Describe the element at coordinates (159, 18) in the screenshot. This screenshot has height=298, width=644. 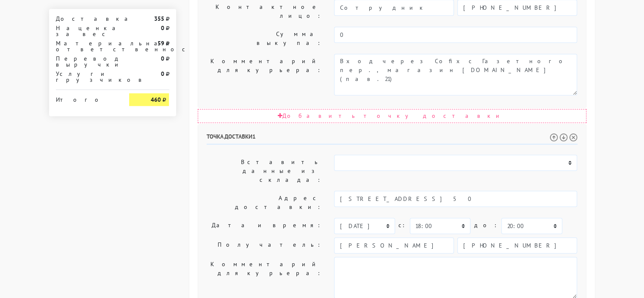
I see `strong: 355` at that location.